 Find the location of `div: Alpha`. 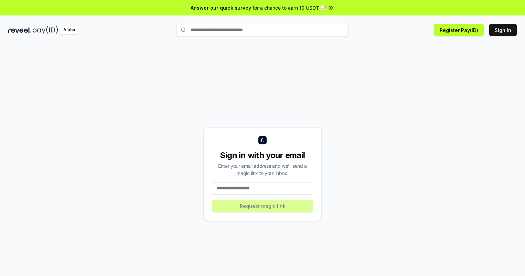

div: Alpha is located at coordinates (69, 30).